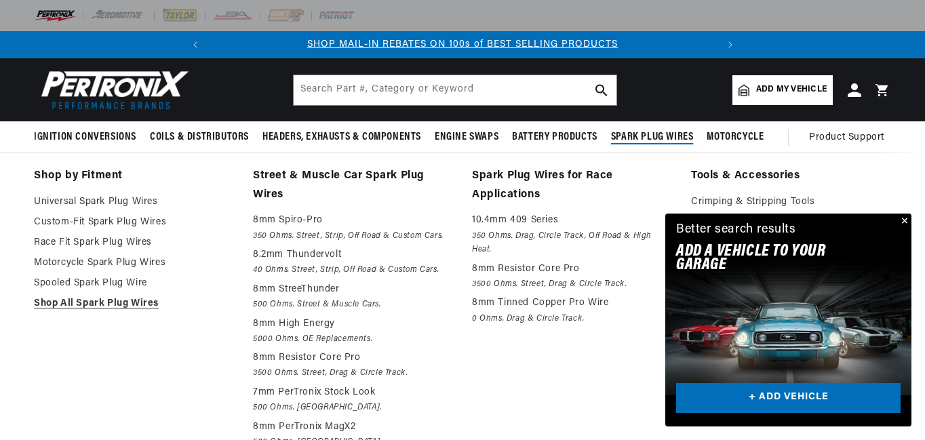 The image size is (925, 440). What do you see at coordinates (134, 263) in the screenshot?
I see `a: Motorcycle Spark Plug Wires` at bounding box center [134, 263].